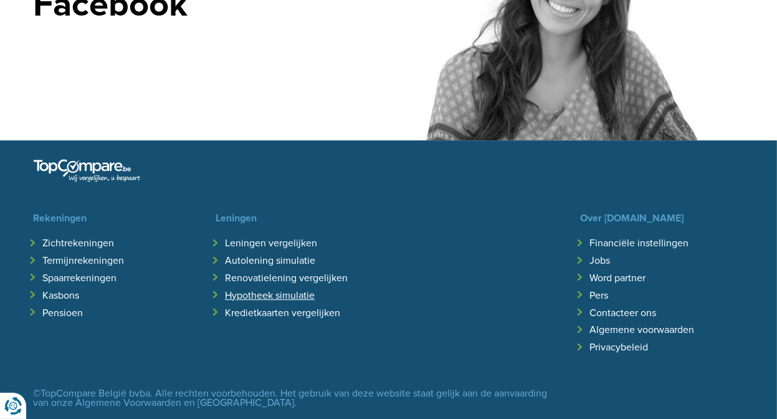 Image resolution: width=777 pixels, height=419 pixels. Describe the element at coordinates (286, 278) in the screenshot. I see `a: Renovatielening vergelijken` at that location.